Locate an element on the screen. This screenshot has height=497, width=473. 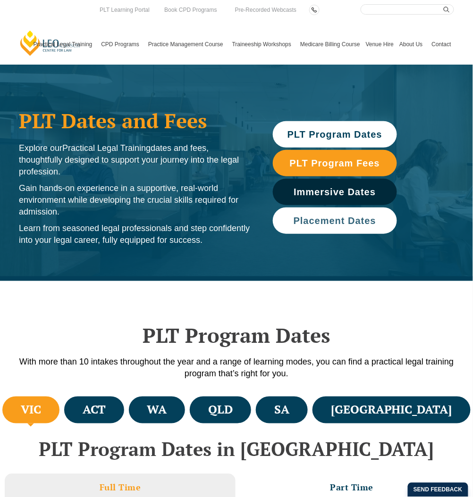
h4: QLD is located at coordinates (220, 410).